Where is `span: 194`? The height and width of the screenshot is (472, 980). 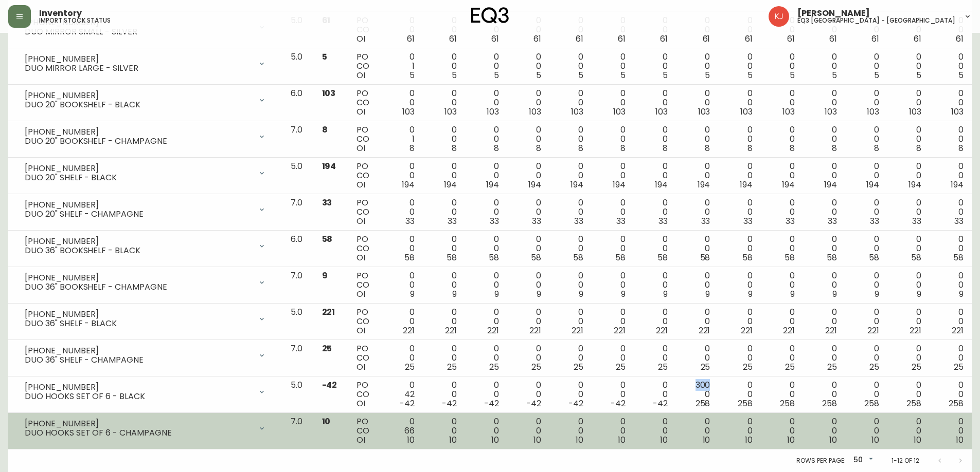
span: 194 is located at coordinates (872, 184).